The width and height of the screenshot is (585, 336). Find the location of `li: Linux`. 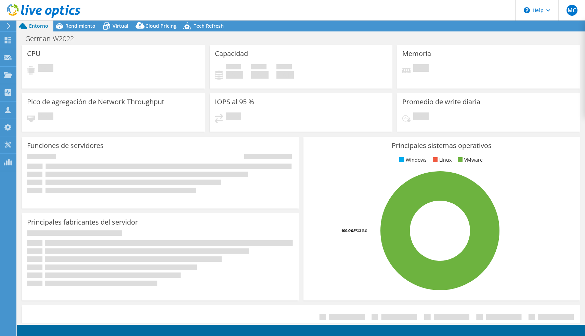

li: Linux is located at coordinates (441, 160).